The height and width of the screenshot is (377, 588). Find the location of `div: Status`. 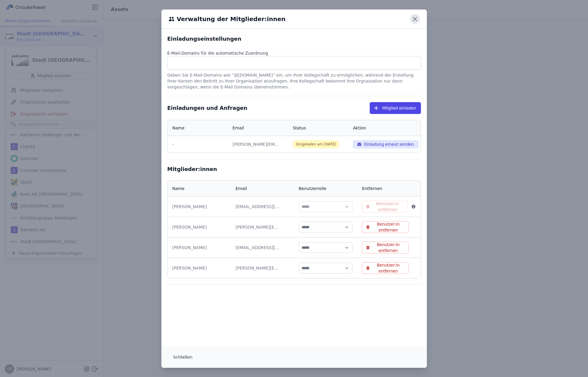

div: Status is located at coordinates (299, 128).